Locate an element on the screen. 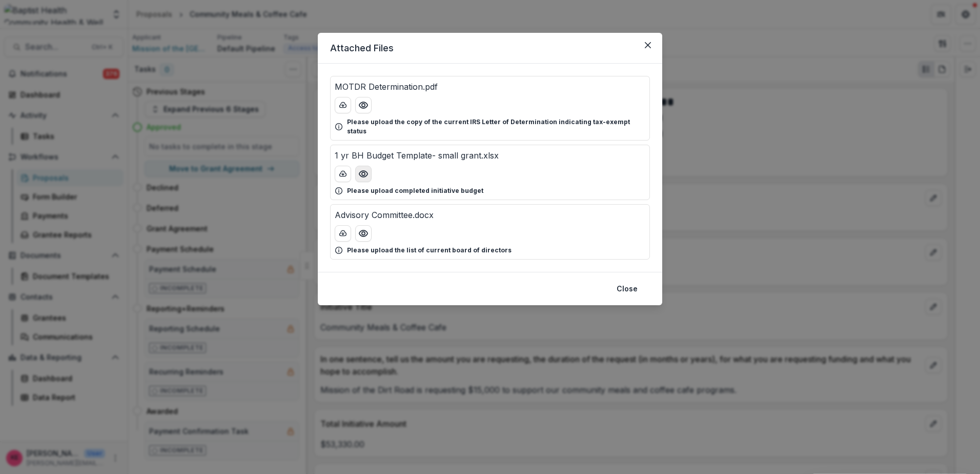 The height and width of the screenshot is (474, 980). button: Preview MOTDR Determination.pdf is located at coordinates (364, 105).